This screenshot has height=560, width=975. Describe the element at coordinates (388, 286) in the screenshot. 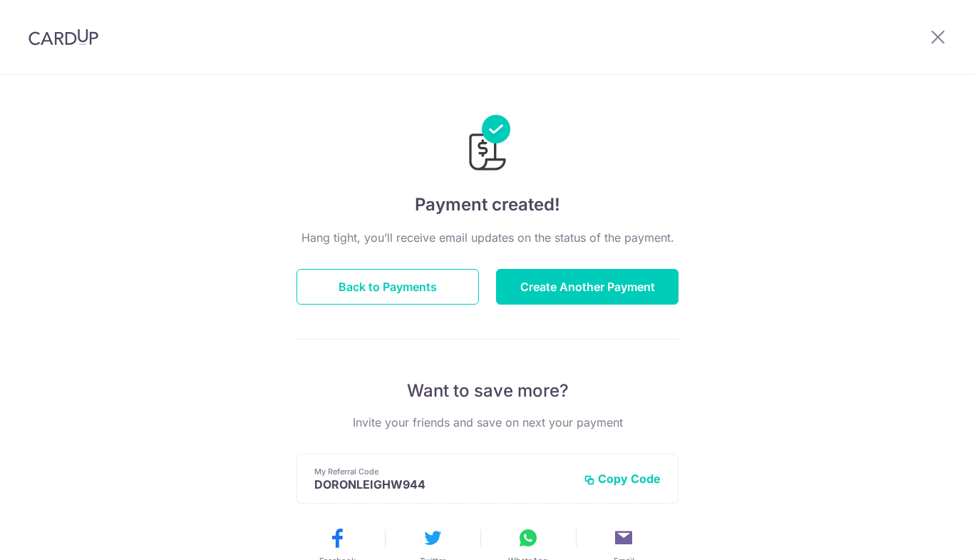

I see `button: Back to Payments` at that location.